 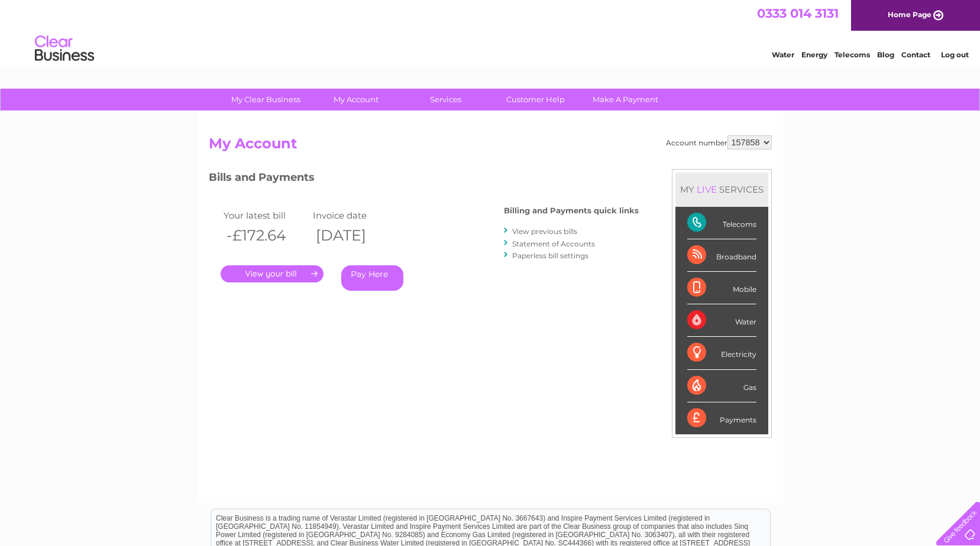 What do you see at coordinates (354, 215) in the screenshot?
I see `td: Invoice date` at bounding box center [354, 215].